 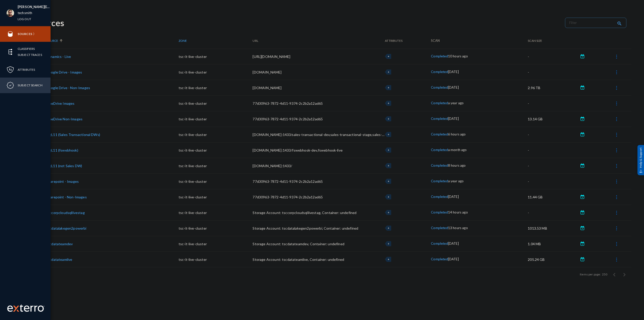 What do you see at coordinates (553, 228) in the screenshot?
I see `td: 1013.53 MB` at bounding box center [553, 228].